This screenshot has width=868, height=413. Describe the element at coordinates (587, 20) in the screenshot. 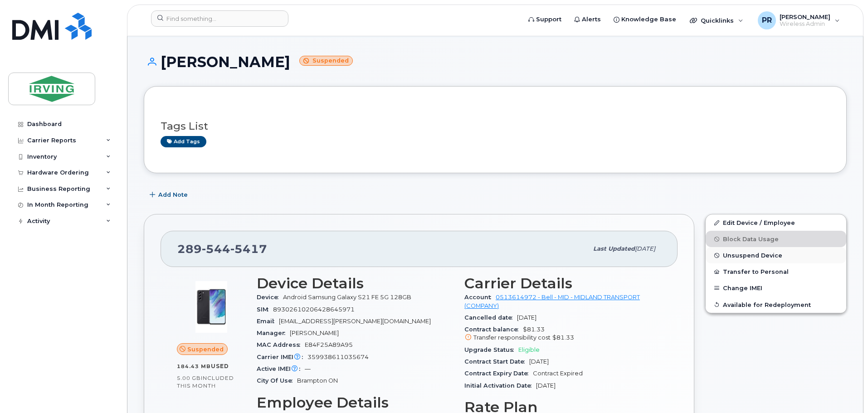

I see `a: Alerts` at that location.